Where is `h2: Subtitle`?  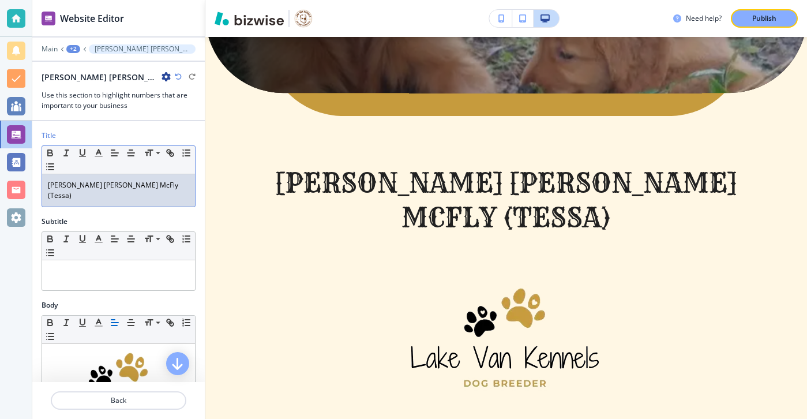
h2: Subtitle is located at coordinates (54, 221).